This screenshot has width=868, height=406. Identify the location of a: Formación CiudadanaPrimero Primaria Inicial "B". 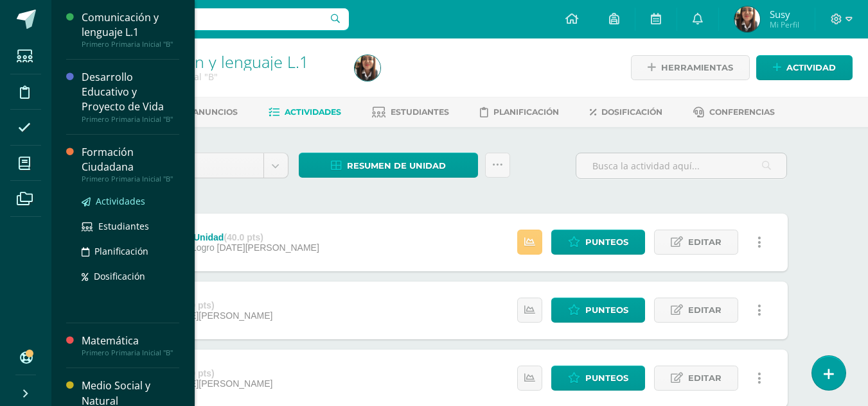
(130, 164).